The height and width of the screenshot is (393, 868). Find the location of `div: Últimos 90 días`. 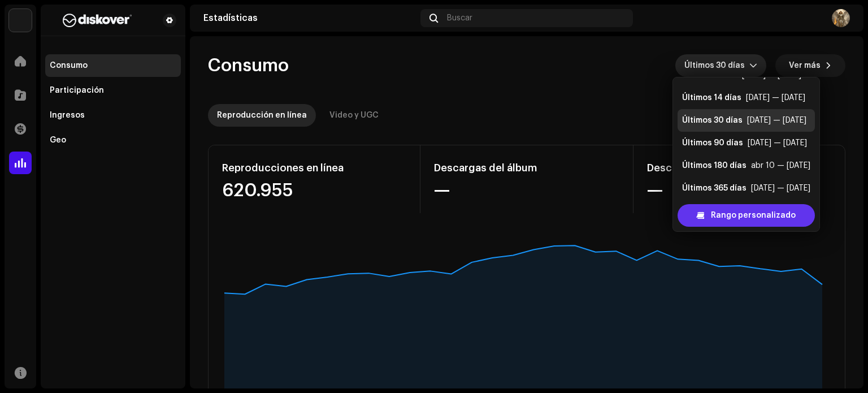

div: Últimos 90 días is located at coordinates (713, 143).